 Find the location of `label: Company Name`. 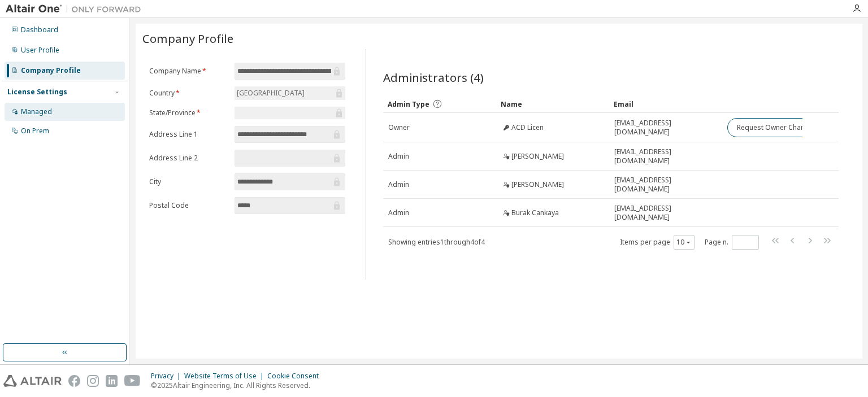

label: Company Name is located at coordinates (188, 71).